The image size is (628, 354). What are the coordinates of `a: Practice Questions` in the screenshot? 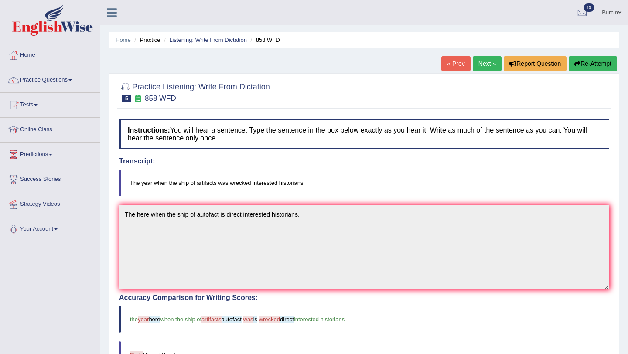 It's located at (50, 79).